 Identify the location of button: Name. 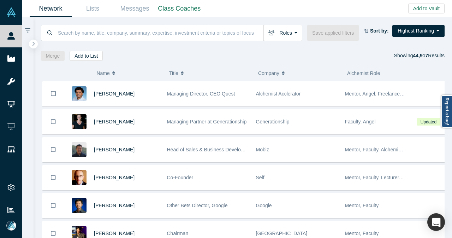
(129, 73).